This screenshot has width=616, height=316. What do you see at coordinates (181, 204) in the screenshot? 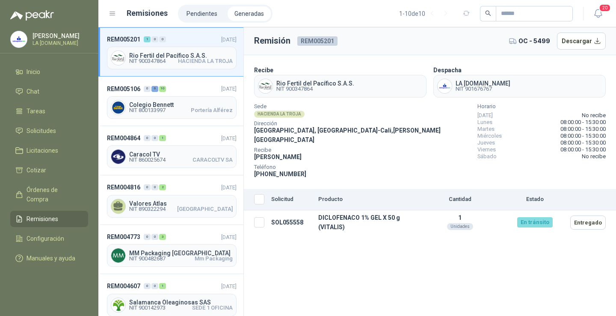
I see `span: Valores Atlas` at bounding box center [181, 204].